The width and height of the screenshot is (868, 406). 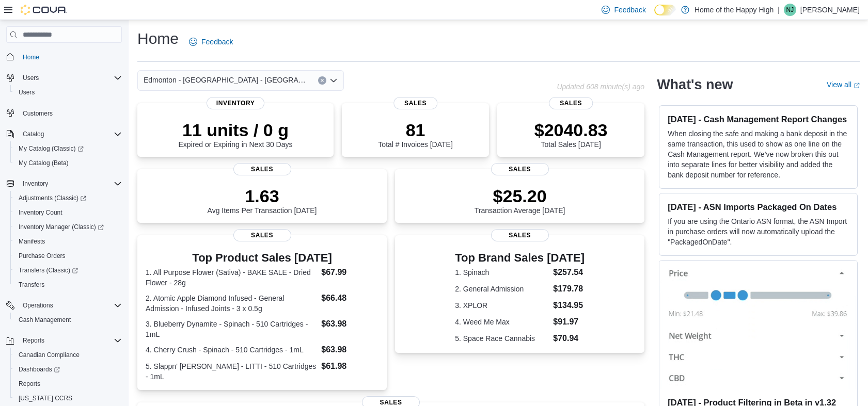 What do you see at coordinates (70, 184) in the screenshot?
I see `span: Inventory` at bounding box center [70, 184].